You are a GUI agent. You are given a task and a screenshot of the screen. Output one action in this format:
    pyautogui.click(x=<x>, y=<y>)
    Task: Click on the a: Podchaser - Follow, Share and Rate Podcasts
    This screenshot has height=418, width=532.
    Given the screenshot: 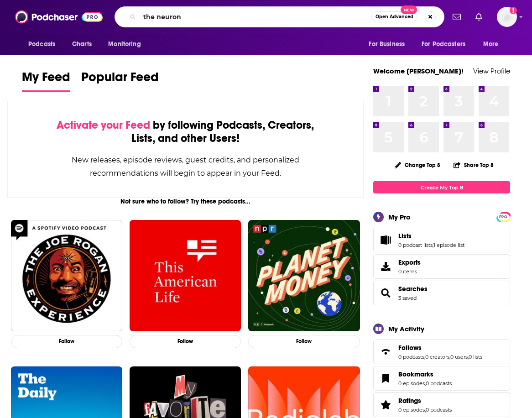 What is the action you would take?
    pyautogui.click(x=59, y=17)
    